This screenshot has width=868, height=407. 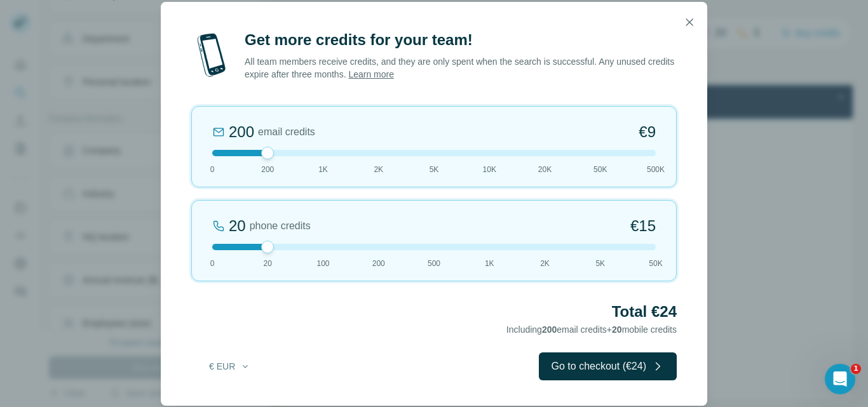 I want to click on span: 1, so click(x=856, y=369).